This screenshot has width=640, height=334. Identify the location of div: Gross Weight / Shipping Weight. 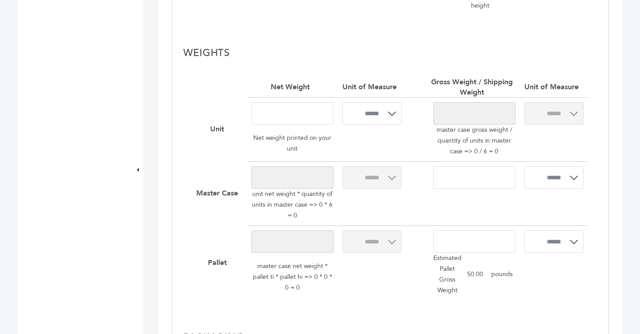
(474, 87).